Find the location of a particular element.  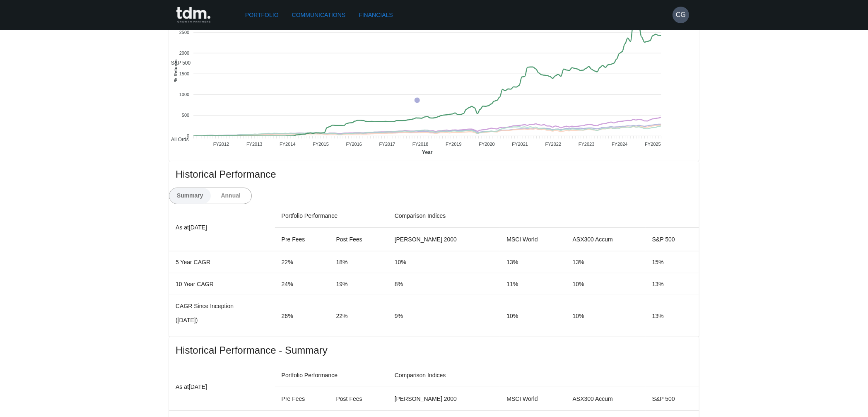

span: All Ords is located at coordinates (177, 139).